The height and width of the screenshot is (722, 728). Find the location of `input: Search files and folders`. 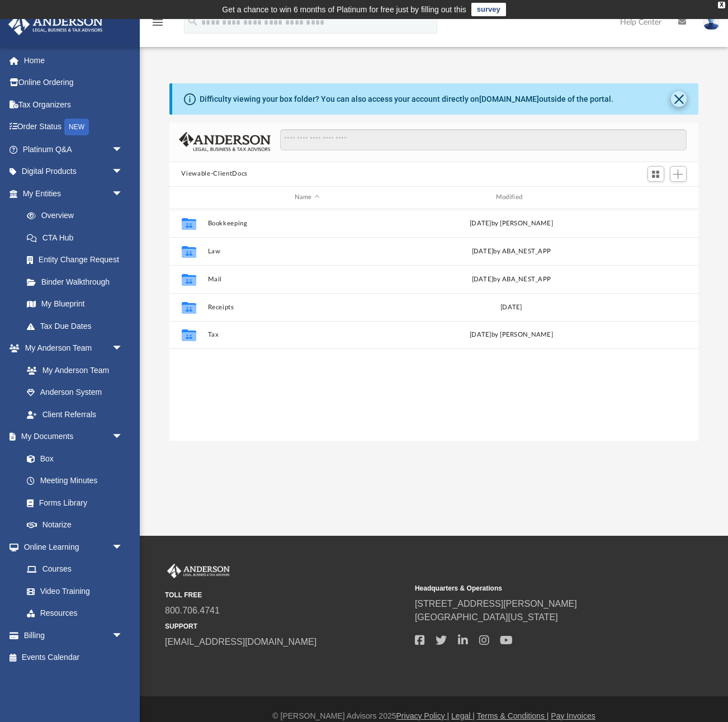

input: Search files and folders is located at coordinates (483, 140).